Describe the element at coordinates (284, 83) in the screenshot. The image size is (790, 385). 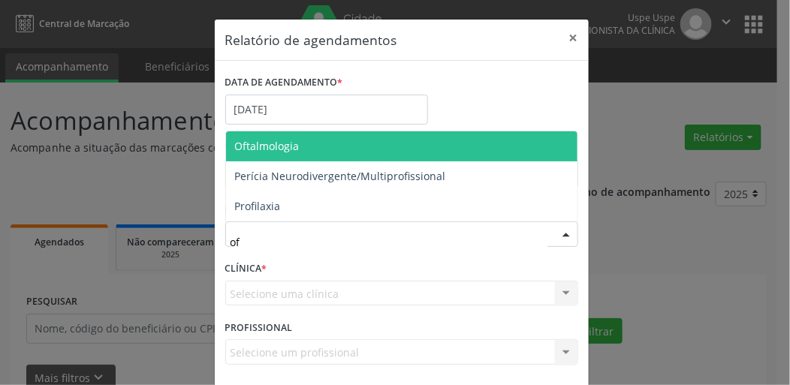
I see `label: DATA DE AGENDAMENTO` at that location.